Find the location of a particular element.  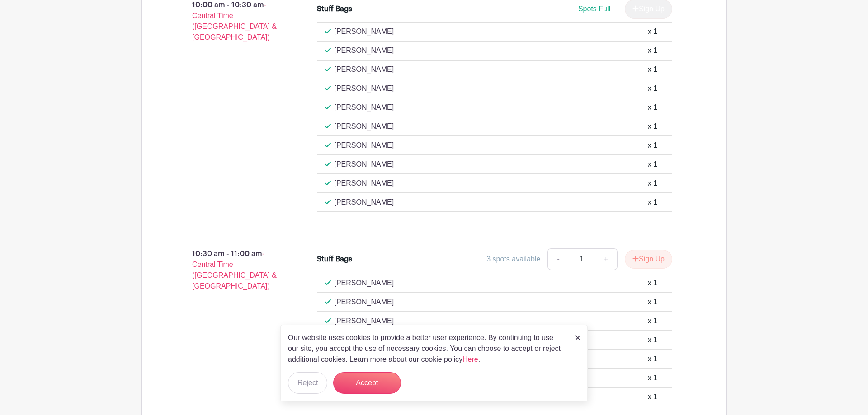

div: 3 spots available is located at coordinates (513, 259).